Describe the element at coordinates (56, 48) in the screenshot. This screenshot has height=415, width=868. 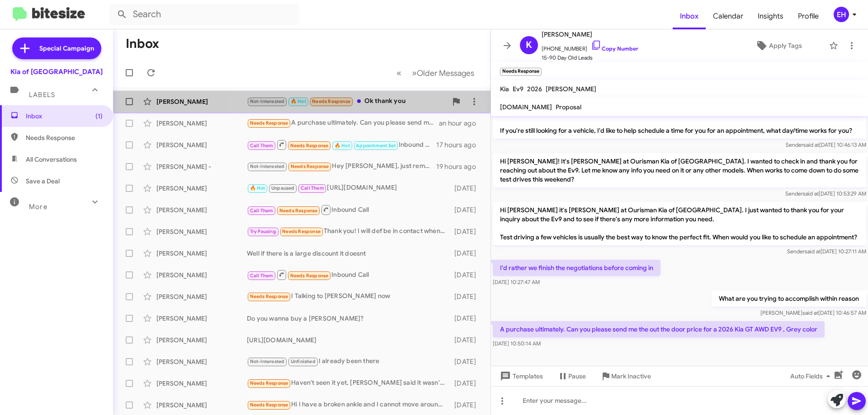
I see `a: Special Campaign` at that location.